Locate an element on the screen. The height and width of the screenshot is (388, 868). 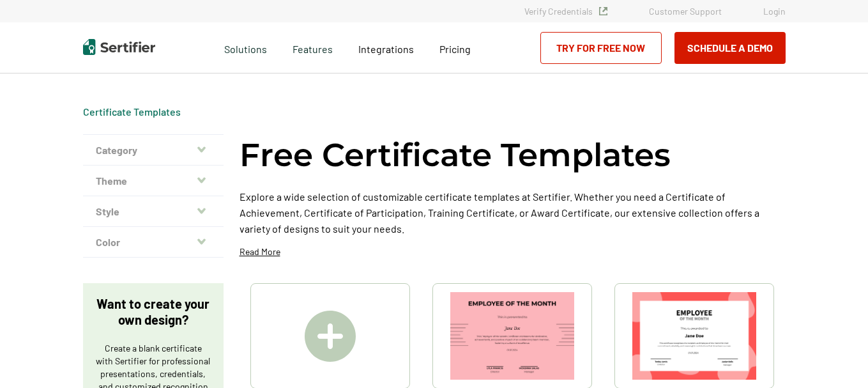
a: Try for Free Now is located at coordinates (601, 48).